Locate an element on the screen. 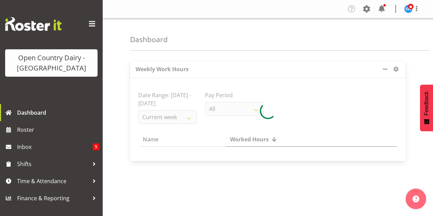 The width and height of the screenshot is (433, 216). img: Rosterit website logo is located at coordinates (33, 24).